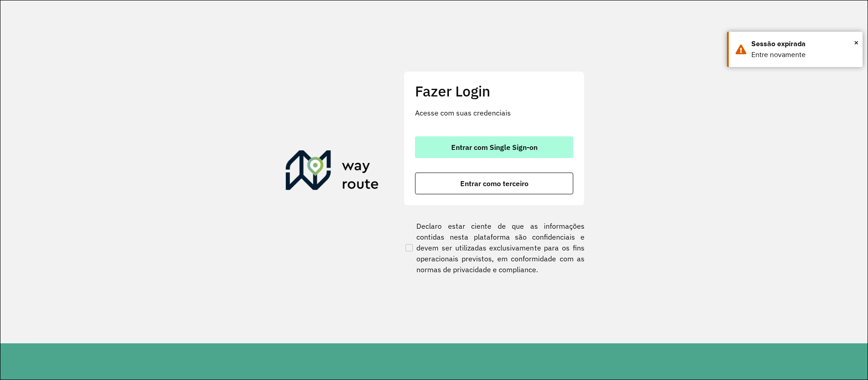 The image size is (868, 380). I want to click on div: Entre novamente, so click(803, 55).